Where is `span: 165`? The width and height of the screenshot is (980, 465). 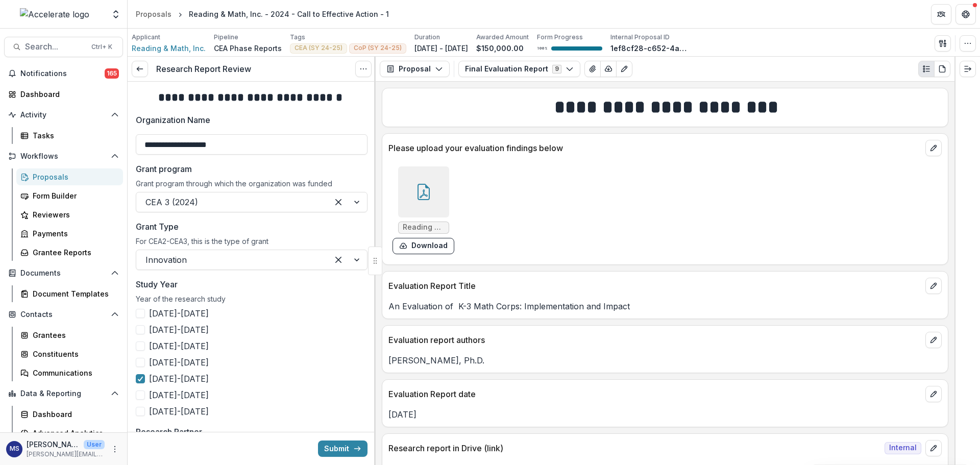
span: 165 is located at coordinates (112, 74).